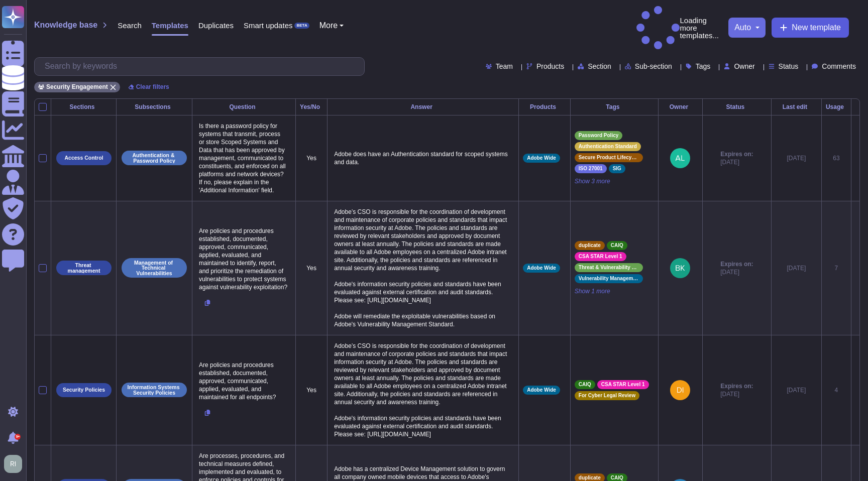 This screenshot has width=868, height=481. I want to click on div: Yes/No, so click(311, 107).